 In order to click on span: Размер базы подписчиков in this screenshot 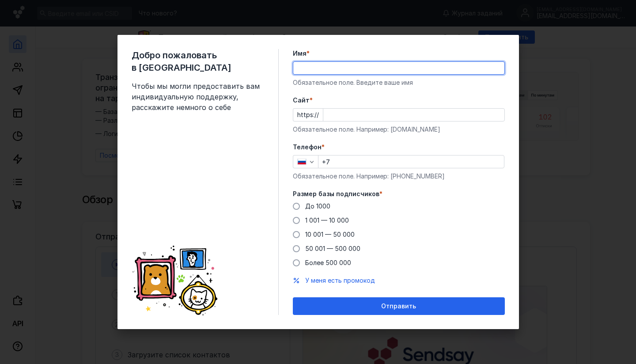, I will do `click(336, 194)`.